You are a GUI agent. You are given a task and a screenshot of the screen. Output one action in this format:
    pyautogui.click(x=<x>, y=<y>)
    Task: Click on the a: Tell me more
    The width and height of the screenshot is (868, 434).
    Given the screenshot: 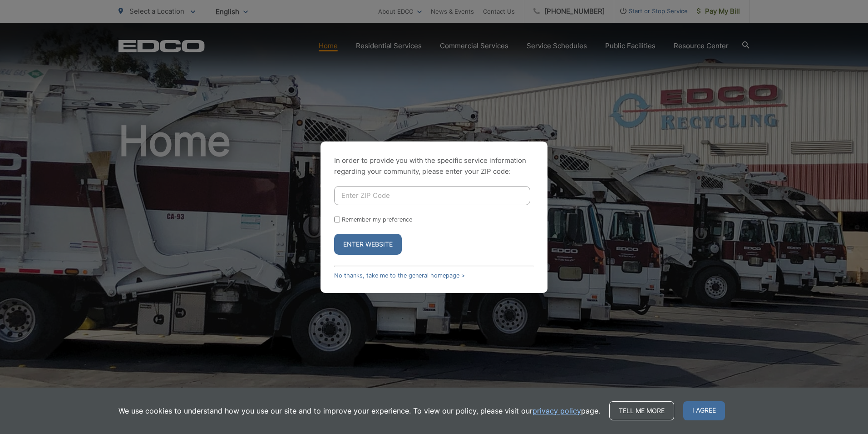 What is the action you would take?
    pyautogui.click(x=642, y=410)
    